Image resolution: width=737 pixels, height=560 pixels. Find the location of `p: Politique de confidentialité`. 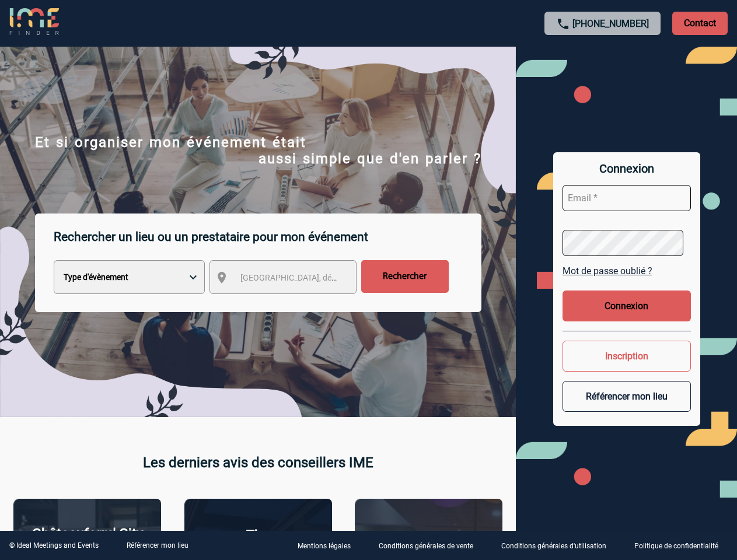

p: Politique de confidentialité is located at coordinates (676, 547).